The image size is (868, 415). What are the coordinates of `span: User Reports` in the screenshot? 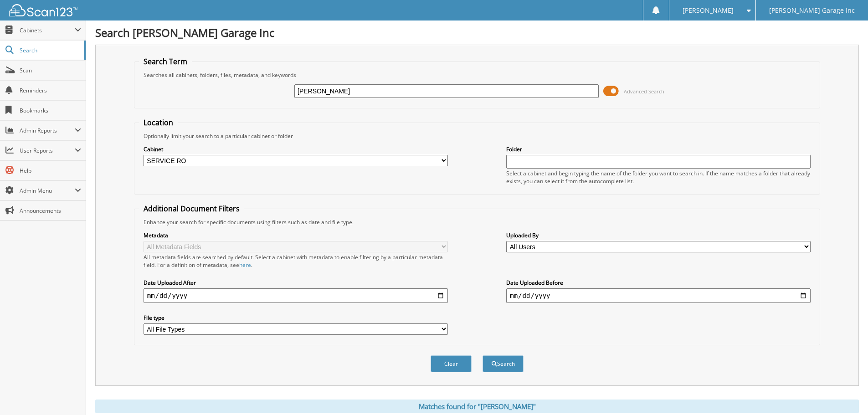 It's located at (47, 150).